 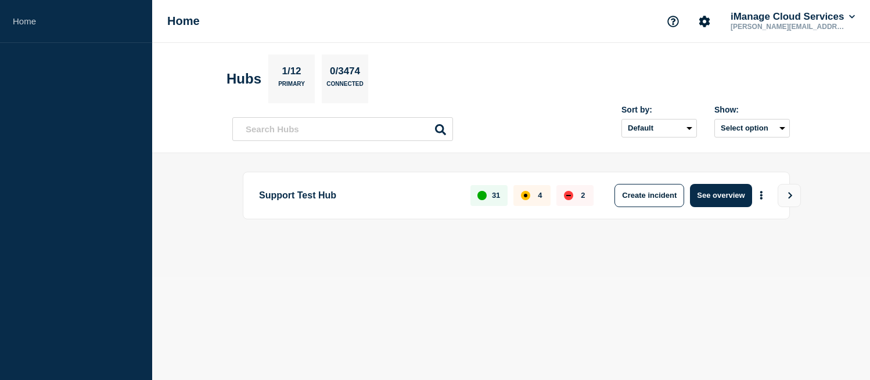 What do you see at coordinates (649, 196) in the screenshot?
I see `button: Create incident` at bounding box center [649, 196].